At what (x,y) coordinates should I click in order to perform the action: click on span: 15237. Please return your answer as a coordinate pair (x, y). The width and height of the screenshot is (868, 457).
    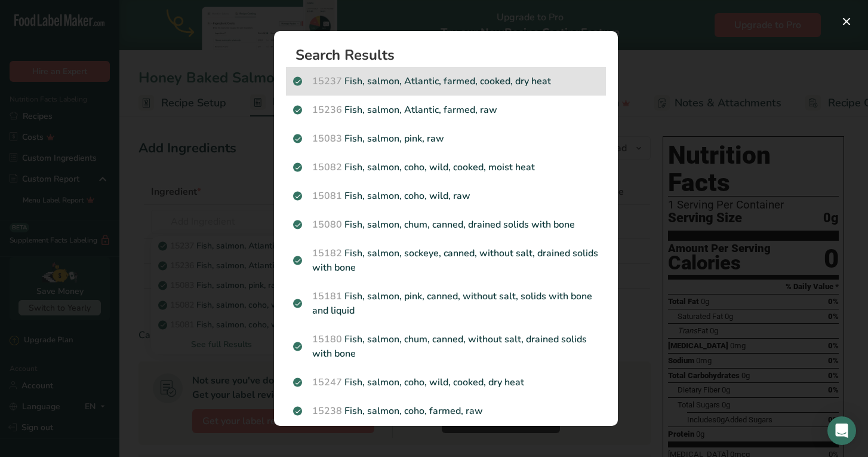
    Looking at the image, I should click on (327, 81).